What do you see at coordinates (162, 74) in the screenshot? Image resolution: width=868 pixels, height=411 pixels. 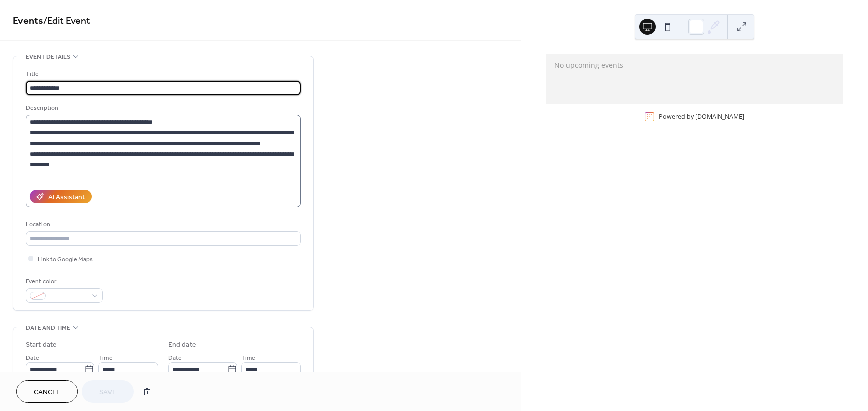 I see `div: Title` at bounding box center [162, 74].